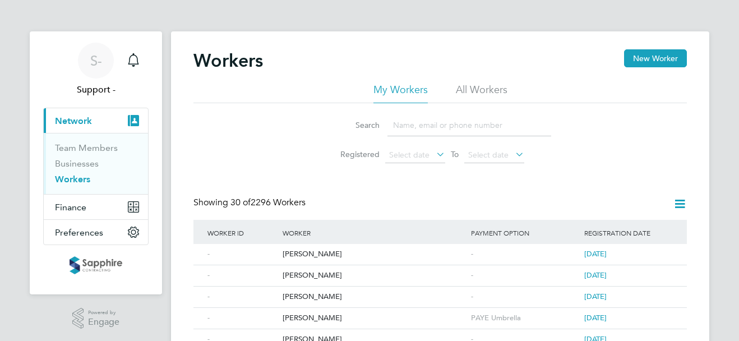 This screenshot has height=341, width=739. I want to click on a: Powered byEngage, so click(96, 318).